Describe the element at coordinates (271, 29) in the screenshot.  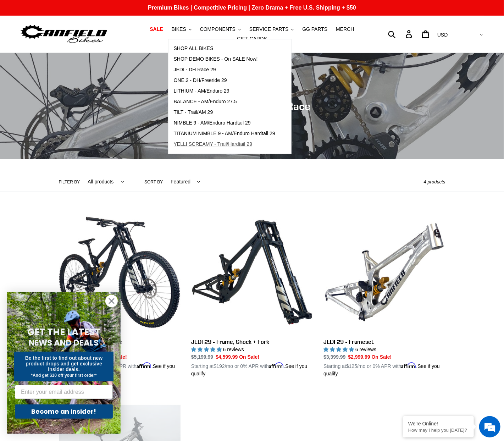
I see `button: SERVICE PARTS` at that location.